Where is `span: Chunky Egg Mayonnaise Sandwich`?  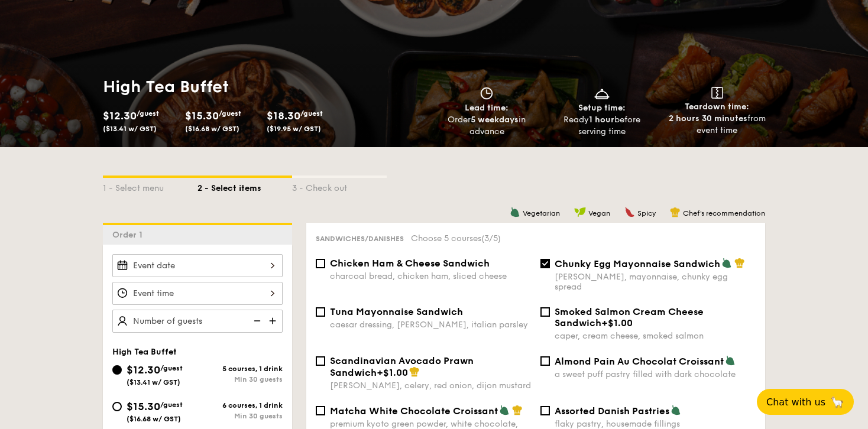
span: Chunky Egg Mayonnaise Sandwich is located at coordinates (637, 264).